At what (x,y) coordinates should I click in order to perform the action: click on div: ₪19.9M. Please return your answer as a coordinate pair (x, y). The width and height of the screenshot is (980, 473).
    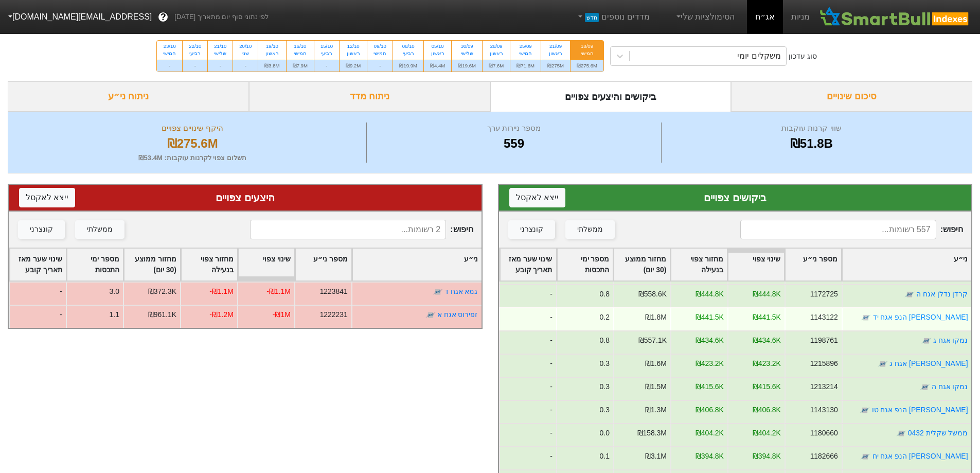
    Looking at the image, I should click on (408, 65).